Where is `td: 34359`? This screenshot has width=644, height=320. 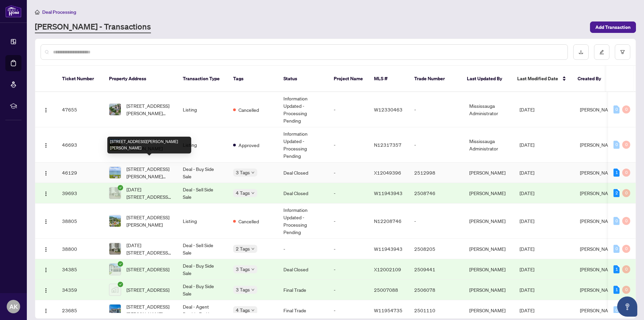 td: 34359 is located at coordinates (80, 289).